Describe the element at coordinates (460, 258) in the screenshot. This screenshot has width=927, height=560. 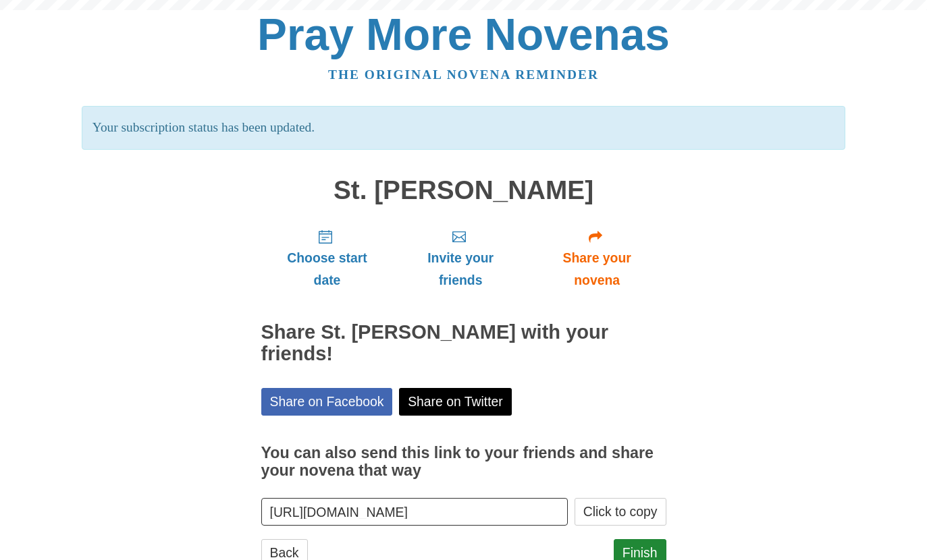
I see `a: Invite your friends` at that location.